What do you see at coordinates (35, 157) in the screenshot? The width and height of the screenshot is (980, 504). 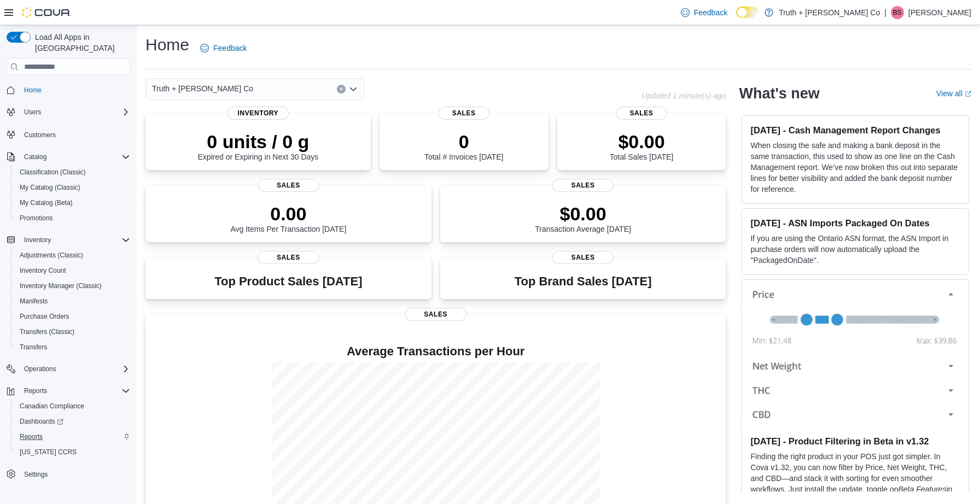 I see `span: Catalog` at bounding box center [35, 157].